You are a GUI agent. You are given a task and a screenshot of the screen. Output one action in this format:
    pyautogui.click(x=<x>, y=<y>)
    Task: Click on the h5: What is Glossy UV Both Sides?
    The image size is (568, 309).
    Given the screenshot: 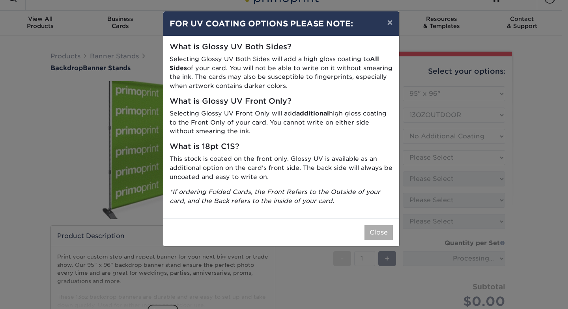 What is the action you would take?
    pyautogui.click(x=281, y=47)
    